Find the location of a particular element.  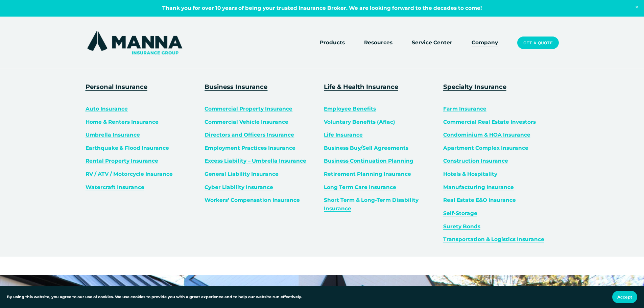

a: Business Insurance is located at coordinates (236, 87).